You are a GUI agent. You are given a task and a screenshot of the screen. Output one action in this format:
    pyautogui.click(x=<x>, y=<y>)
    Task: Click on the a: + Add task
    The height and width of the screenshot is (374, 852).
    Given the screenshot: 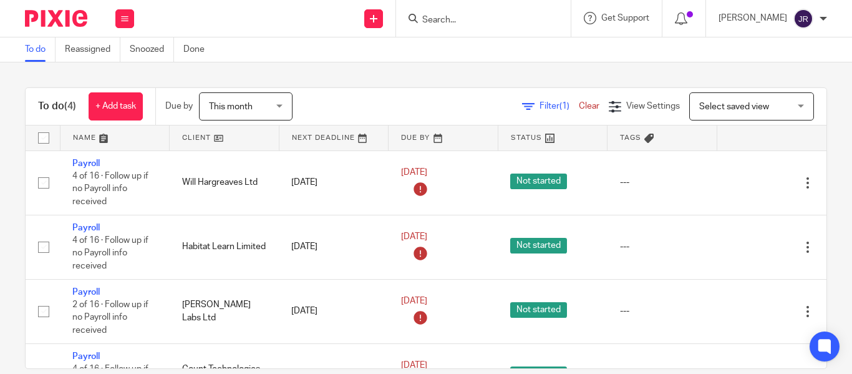 What is the action you would take?
    pyautogui.click(x=115, y=106)
    